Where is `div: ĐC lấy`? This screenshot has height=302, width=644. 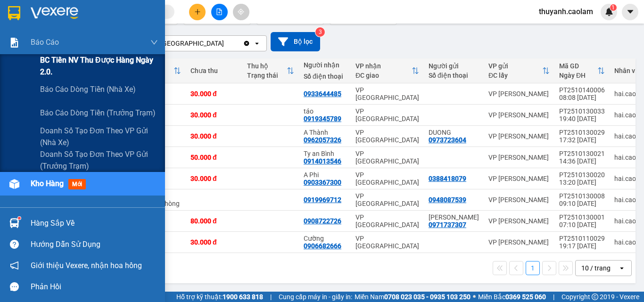 div: ĐC lấy is located at coordinates (516, 75).